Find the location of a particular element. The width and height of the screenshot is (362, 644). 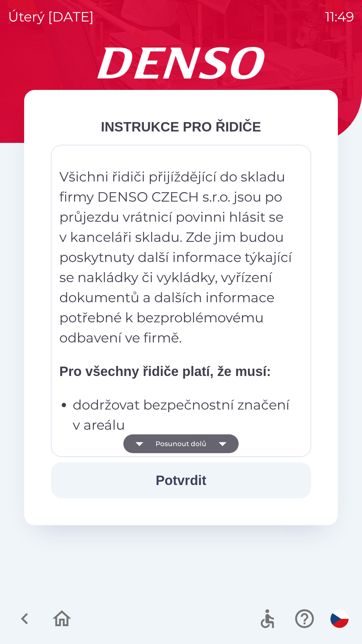

button: Posunout dolů is located at coordinates (181, 444).